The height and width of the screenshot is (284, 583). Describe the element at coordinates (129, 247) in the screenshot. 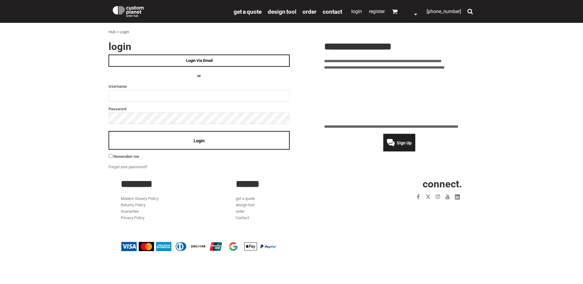

I see `img: Visa` at that location.